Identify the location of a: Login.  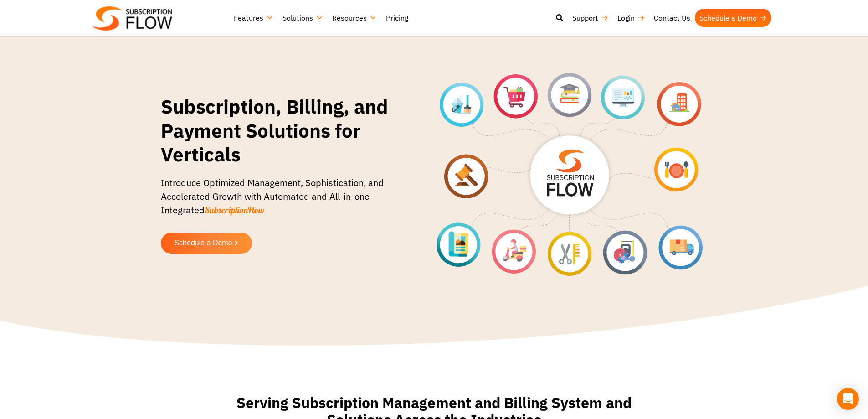
(631, 18).